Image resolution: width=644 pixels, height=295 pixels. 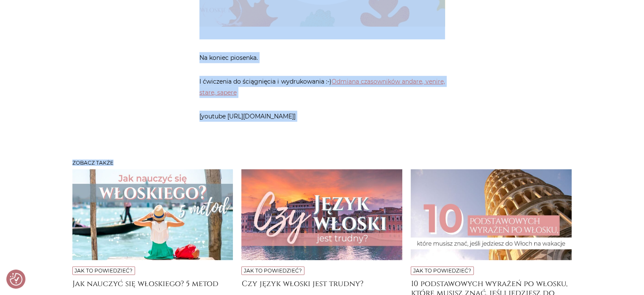 What do you see at coordinates (322, 57) in the screenshot?
I see `p: Na koniec piosenka.` at bounding box center [322, 57].